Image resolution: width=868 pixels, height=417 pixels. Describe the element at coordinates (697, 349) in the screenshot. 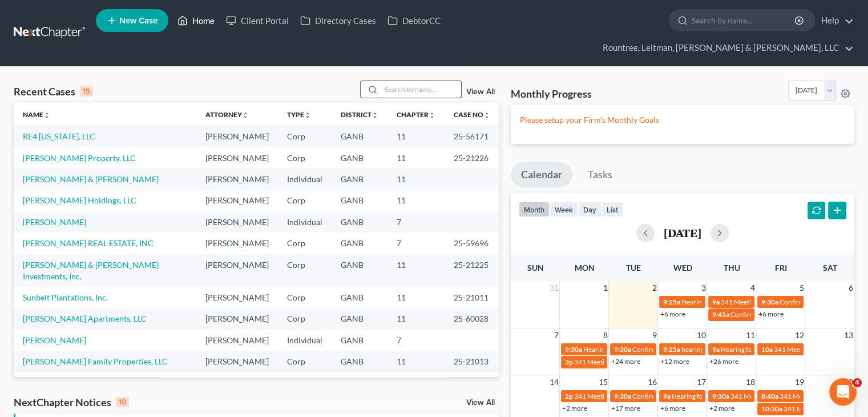

I see `span: hearing for` at that location.